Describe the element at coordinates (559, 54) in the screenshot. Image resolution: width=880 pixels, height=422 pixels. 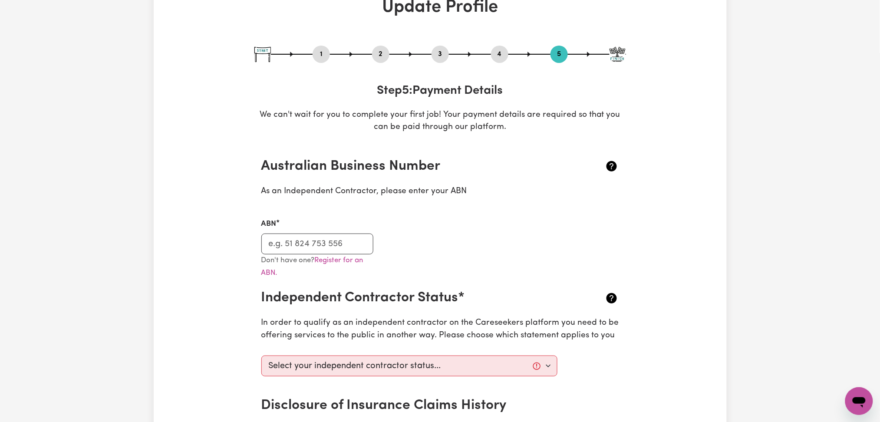
I see `button: Go to step 5` at that location.